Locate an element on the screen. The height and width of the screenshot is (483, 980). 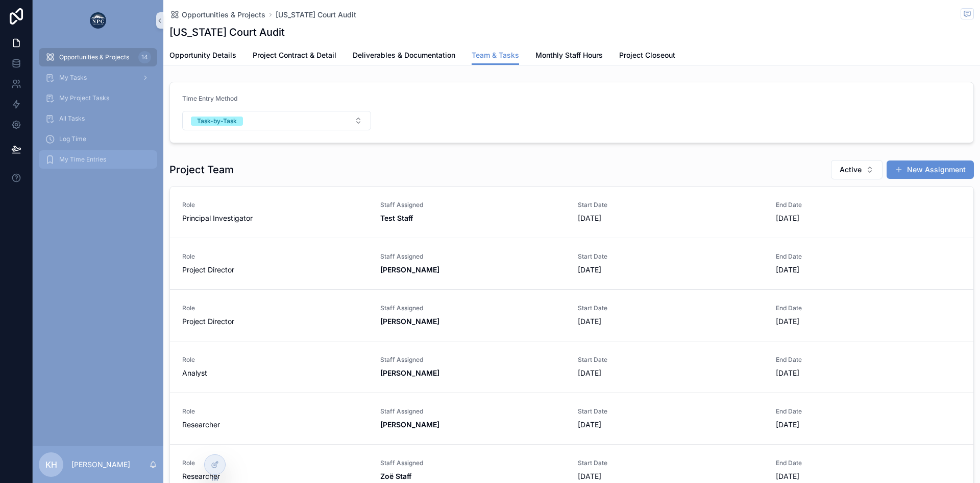
span: Deliverables & Documentation is located at coordinates (404, 55).